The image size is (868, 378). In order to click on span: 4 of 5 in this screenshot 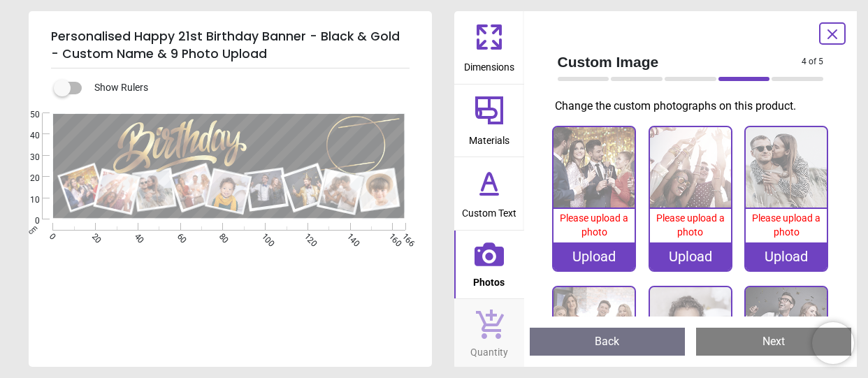, I will do `click(811, 61)`.